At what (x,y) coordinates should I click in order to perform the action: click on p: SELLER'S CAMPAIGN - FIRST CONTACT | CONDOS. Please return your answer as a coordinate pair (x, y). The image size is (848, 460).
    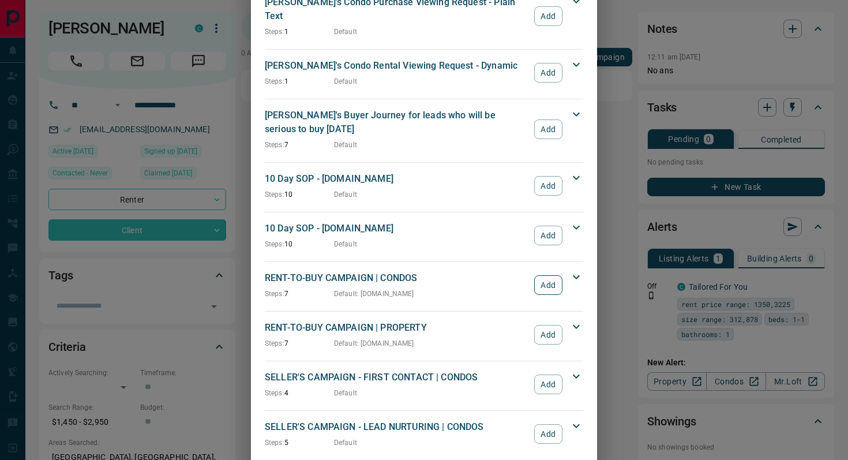
    Looking at the image, I should click on (396, 377).